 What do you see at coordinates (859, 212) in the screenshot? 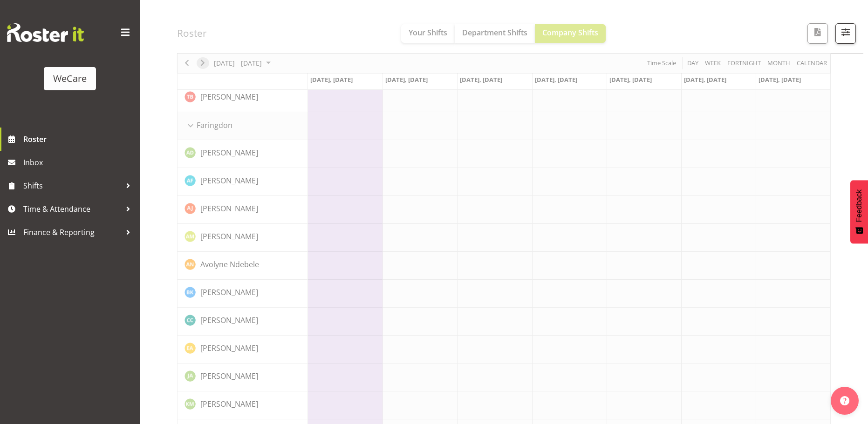
I see `button: Feedback - Show survey` at bounding box center [859, 212].